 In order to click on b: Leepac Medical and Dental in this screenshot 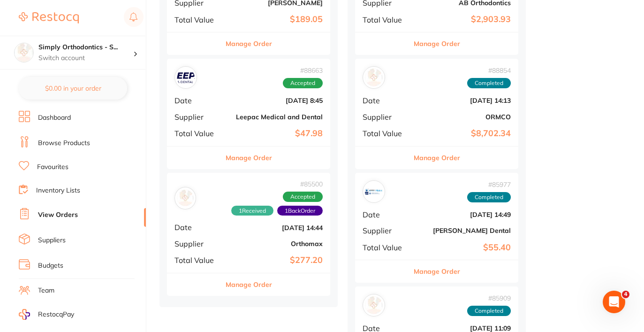, I will do `click(276, 117)`.